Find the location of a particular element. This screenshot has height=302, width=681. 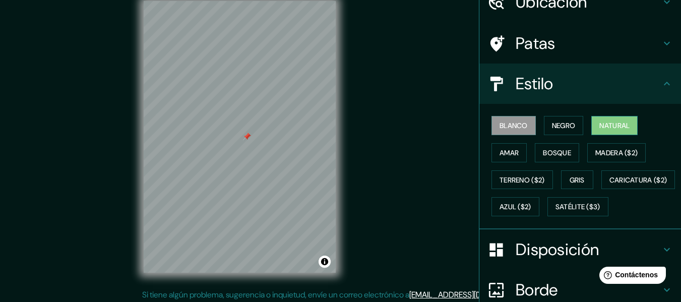

font: Si tiene algún problema, sugerencia o inquietud, envíe un correo electrónico a is located at coordinates (276, 294).